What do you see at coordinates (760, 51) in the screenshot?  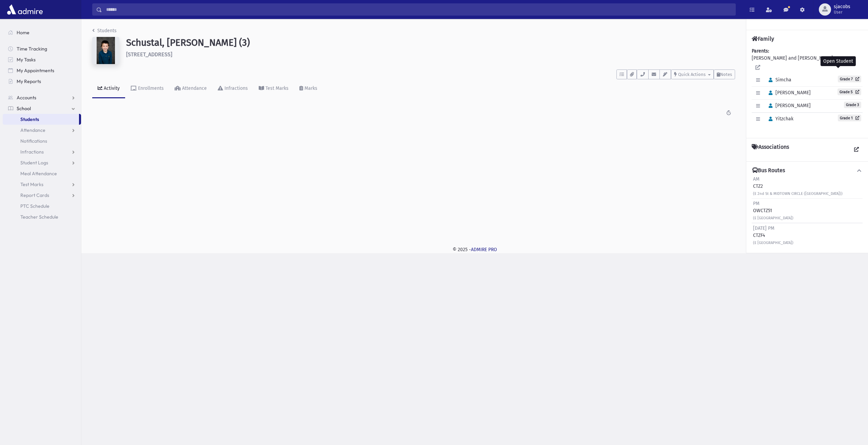 I see `b: Parents:` at bounding box center [760, 51].